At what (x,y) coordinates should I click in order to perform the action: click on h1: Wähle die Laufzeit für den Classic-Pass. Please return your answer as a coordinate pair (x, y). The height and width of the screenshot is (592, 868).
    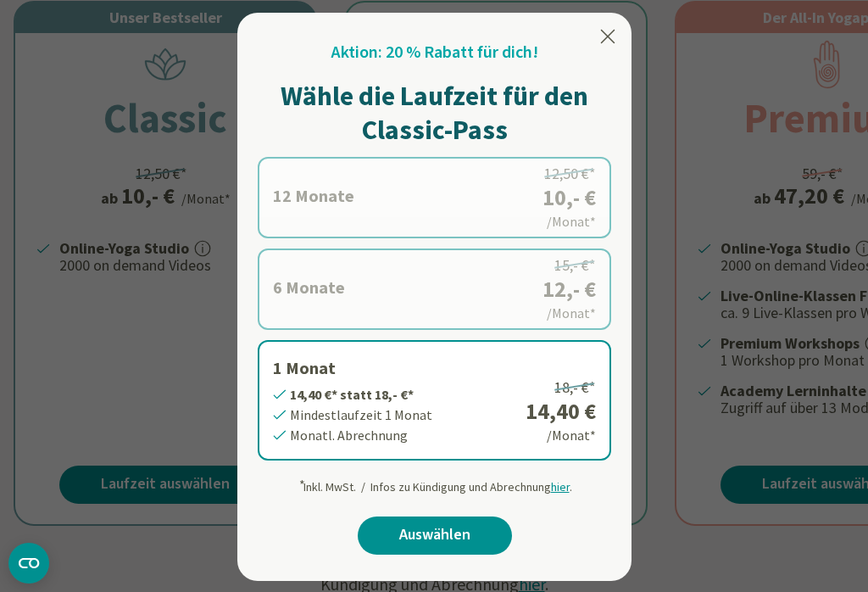
    Looking at the image, I should click on (434, 113).